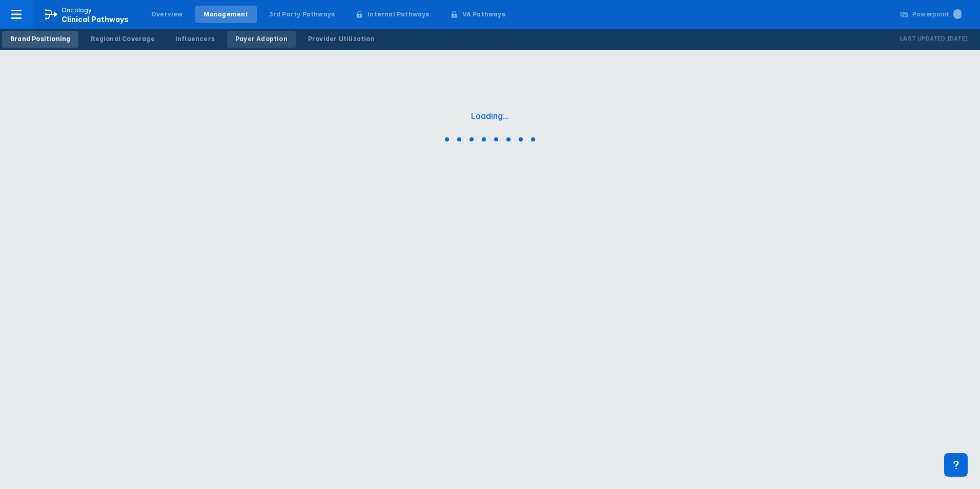 Image resolution: width=980 pixels, height=489 pixels. I want to click on a: Payer Adoption, so click(261, 40).